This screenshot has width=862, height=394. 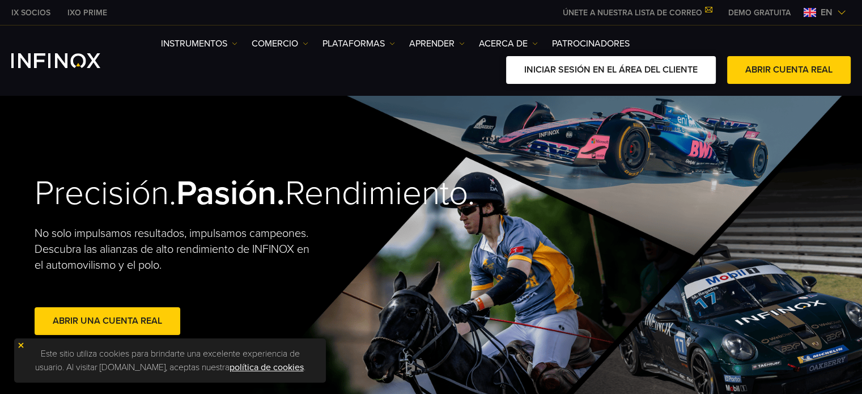 What do you see at coordinates (199, 44) in the screenshot?
I see `a: Instrumentos` at bounding box center [199, 44].